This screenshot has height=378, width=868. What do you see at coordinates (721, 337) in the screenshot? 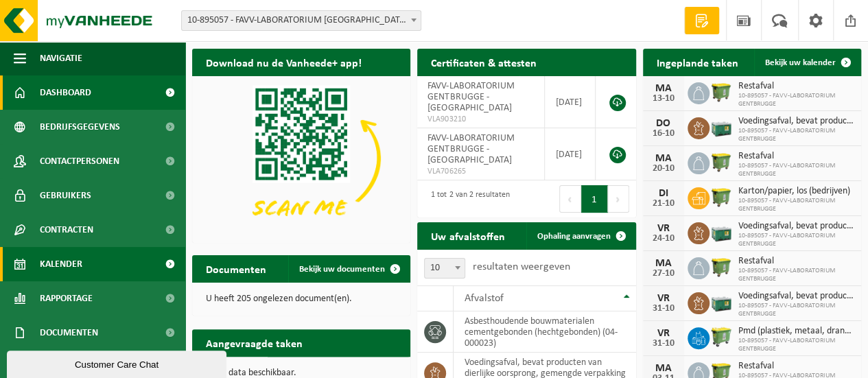
I see `img: WB-0660-HPE-GN-50` at bounding box center [721, 337].